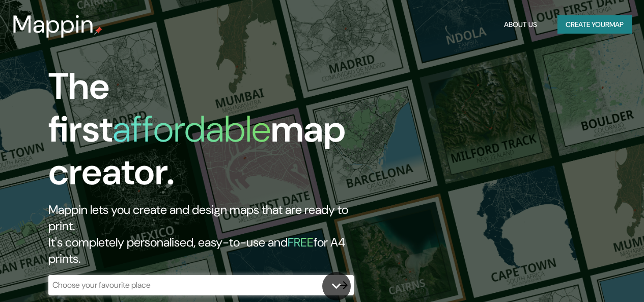 The image size is (644, 302). Describe the element at coordinates (301, 242) in the screenshot. I see `h5: FREE` at that location.